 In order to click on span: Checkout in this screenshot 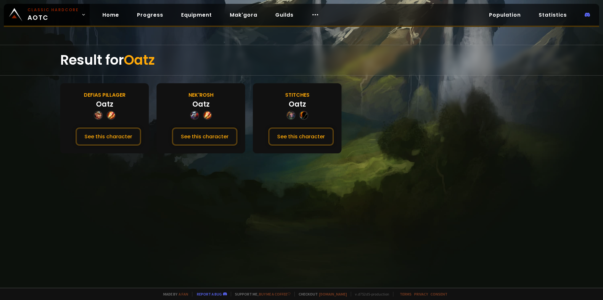, I will do `click(321, 294)`.